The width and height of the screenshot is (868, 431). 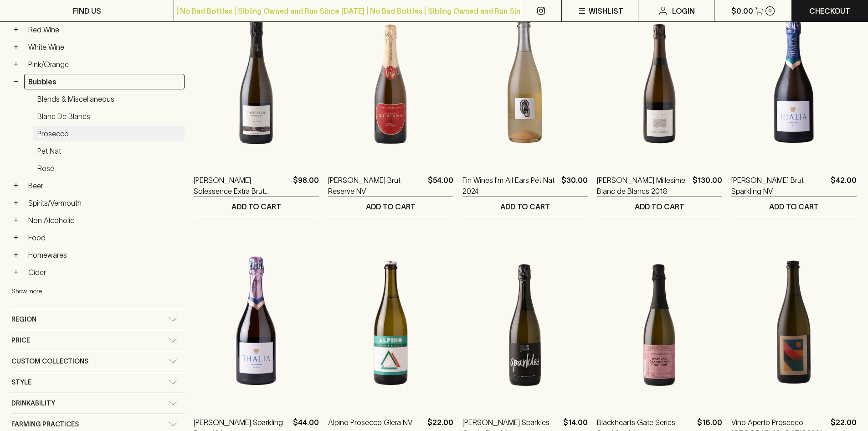 What do you see at coordinates (509, 186) in the screenshot?
I see `a: Fin Wines I'm All Ears Pét Nat 2024` at bounding box center [509, 186].